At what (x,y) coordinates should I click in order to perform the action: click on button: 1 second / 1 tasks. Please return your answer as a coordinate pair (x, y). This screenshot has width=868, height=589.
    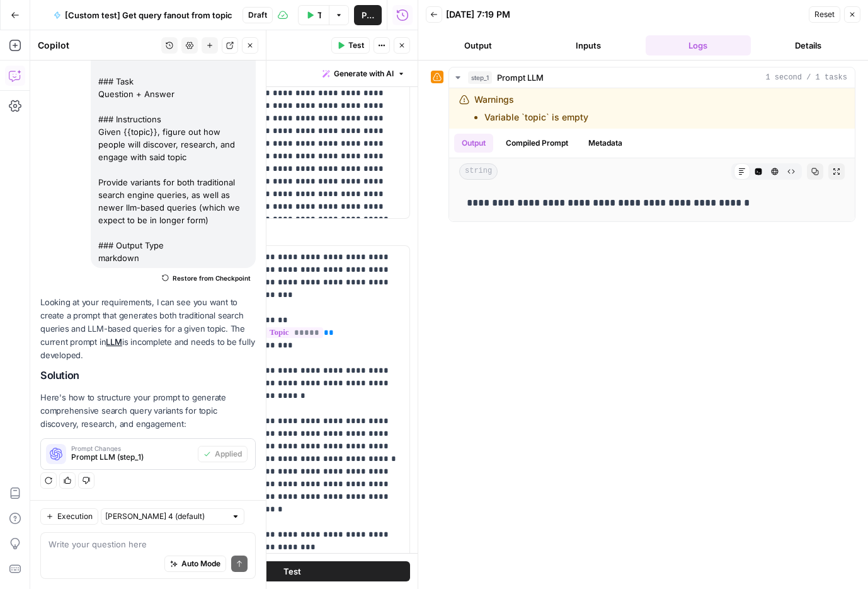
    Looking at the image, I should click on (652, 78).